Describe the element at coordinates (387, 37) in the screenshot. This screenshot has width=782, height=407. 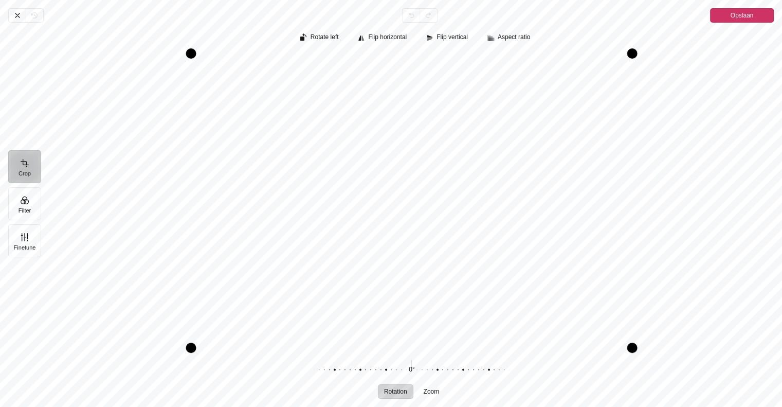
I see `span: Flip horizontal` at that location.